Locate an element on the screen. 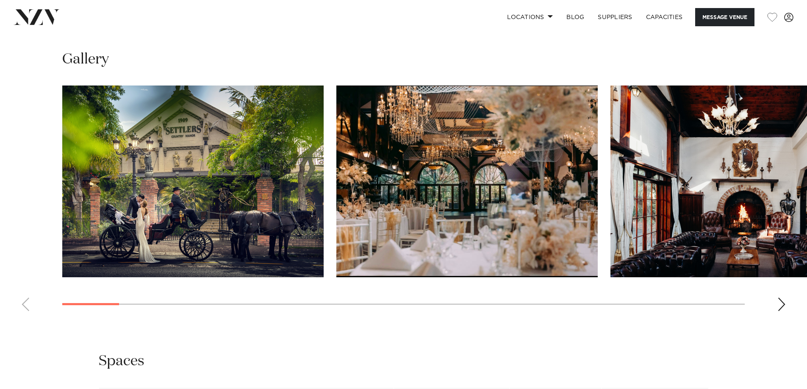 This screenshot has width=807, height=389. a: Locations is located at coordinates (530, 17).